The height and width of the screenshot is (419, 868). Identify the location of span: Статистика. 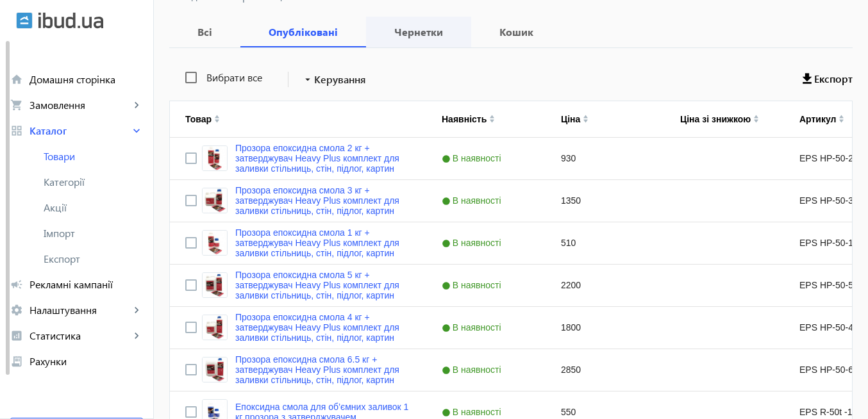
(80, 336).